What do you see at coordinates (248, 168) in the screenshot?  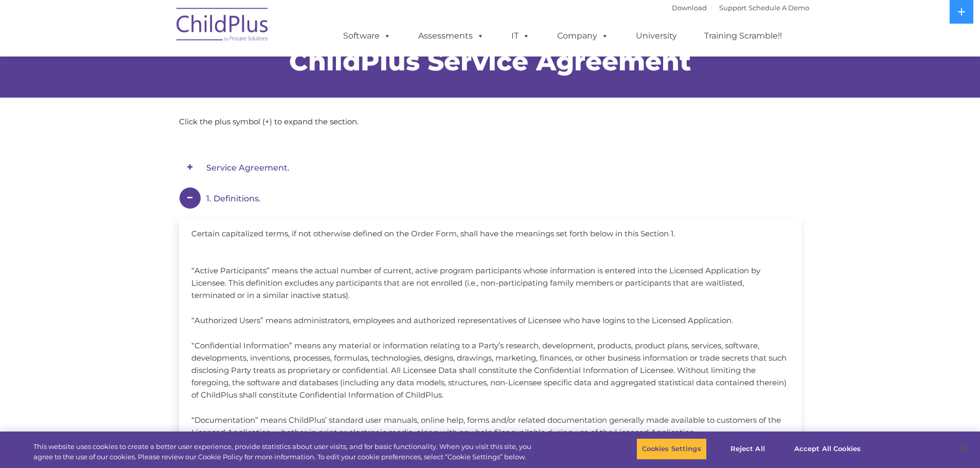 I see `span: Service Agreement.` at bounding box center [248, 168].